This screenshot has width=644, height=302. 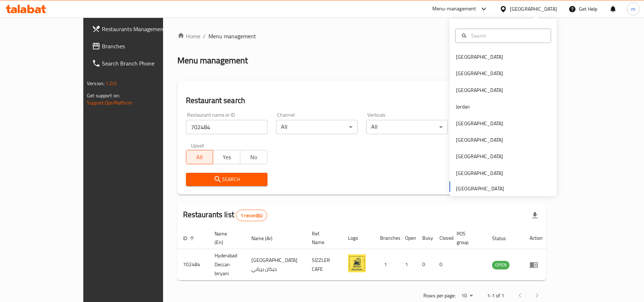 What do you see at coordinates (227, 179) in the screenshot?
I see `button: Search` at bounding box center [227, 179].